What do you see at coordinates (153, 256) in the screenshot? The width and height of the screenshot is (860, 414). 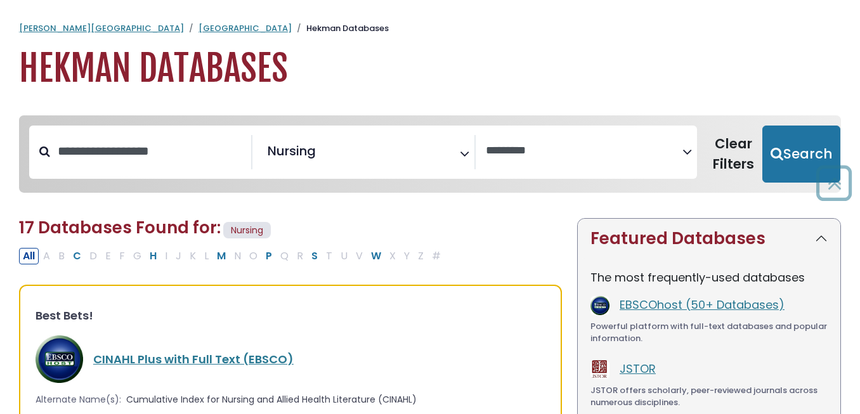 I see `button: Filter Results H` at bounding box center [153, 256].